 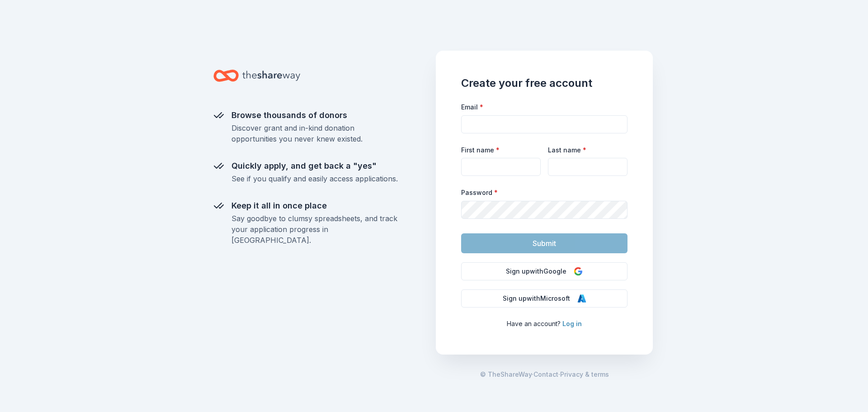 I want to click on label: First name, so click(x=480, y=150).